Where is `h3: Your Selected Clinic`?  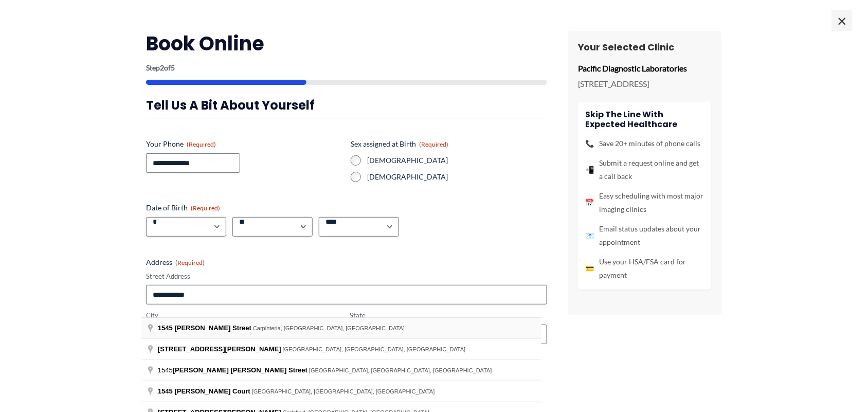 h3: Your Selected Clinic is located at coordinates (644, 47).